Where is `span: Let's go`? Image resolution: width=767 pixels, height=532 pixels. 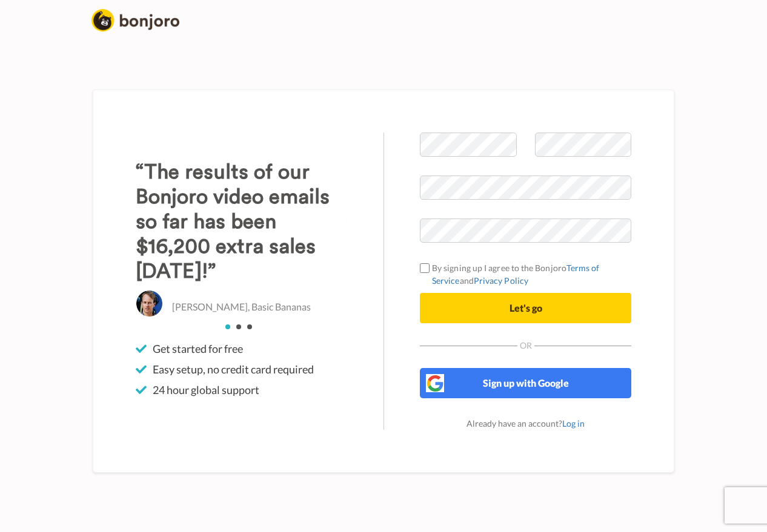 span: Let's go is located at coordinates (526, 308).